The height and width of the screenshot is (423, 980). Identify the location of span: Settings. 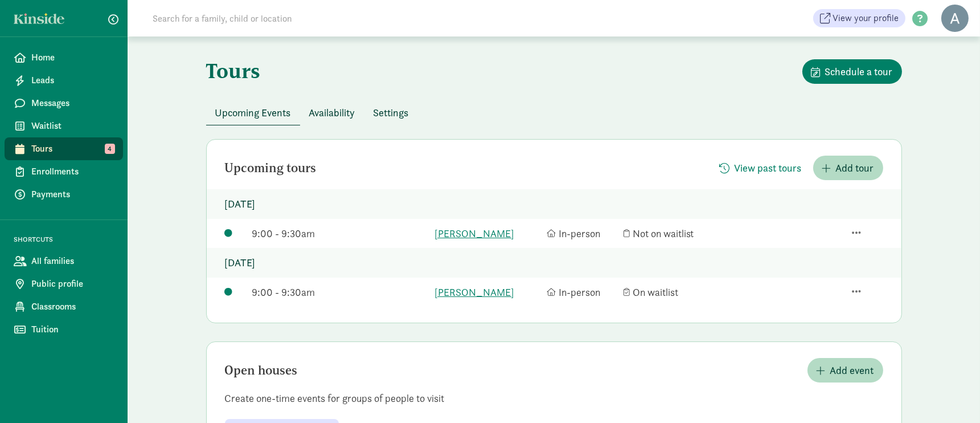
(391, 112).